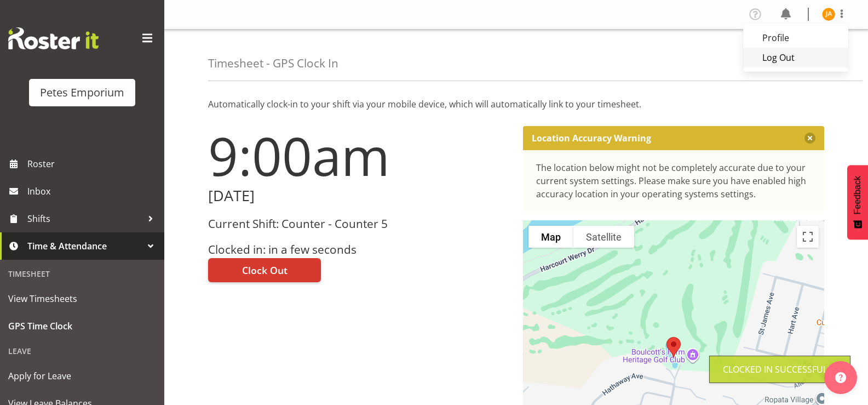 The image size is (868, 405). Describe the element at coordinates (93, 191) in the screenshot. I see `span: Inbox` at that location.